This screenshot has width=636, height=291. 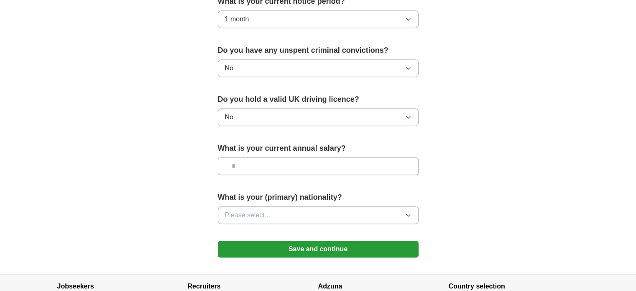 I want to click on label: Do you have any unspent criminal convictions?, so click(x=318, y=50).